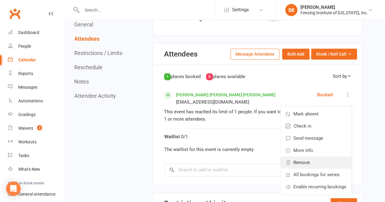 This screenshot has width=385, height=202. Describe the element at coordinates (316, 163) in the screenshot. I see `a: Remove` at that location.